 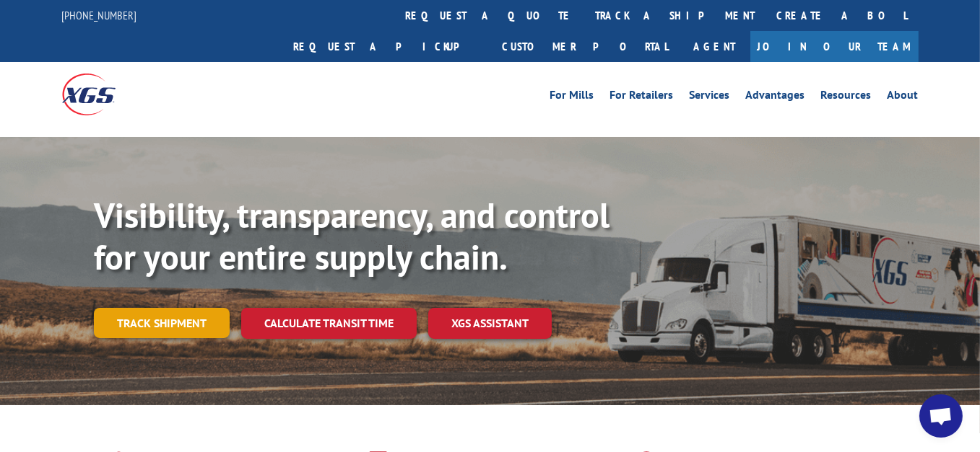 What do you see at coordinates (329, 324) in the screenshot?
I see `a: Calculate transit time` at bounding box center [329, 324].